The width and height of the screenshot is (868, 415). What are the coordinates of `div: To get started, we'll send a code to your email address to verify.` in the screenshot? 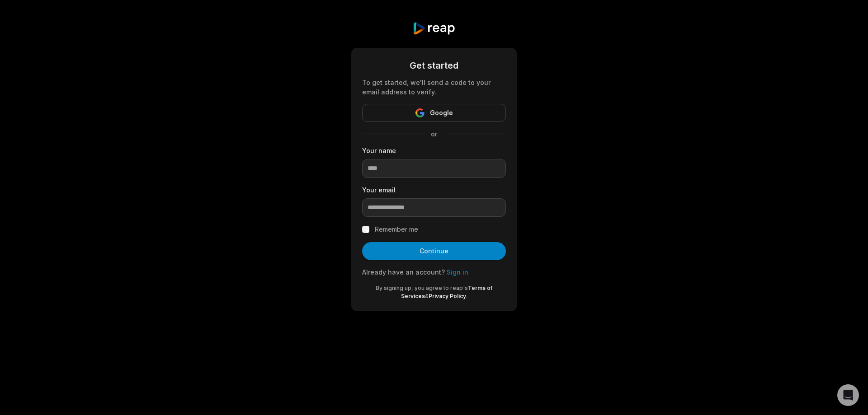 It's located at (434, 87).